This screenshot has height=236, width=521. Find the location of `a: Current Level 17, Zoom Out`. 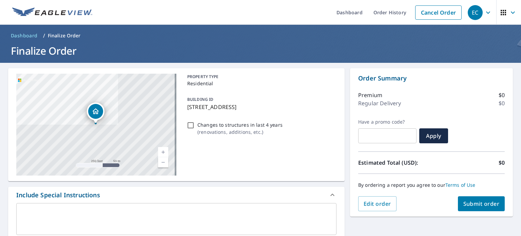

a: Current Level 17, Zoom Out is located at coordinates (163, 162).